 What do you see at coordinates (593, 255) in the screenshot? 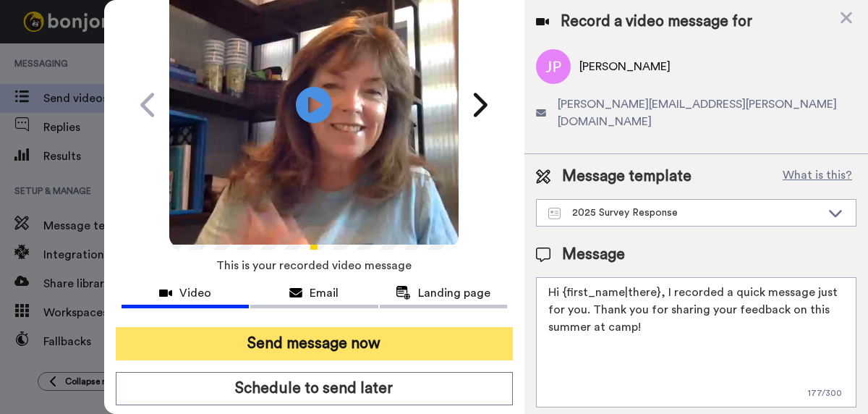
I see `span: Message` at bounding box center [593, 255].